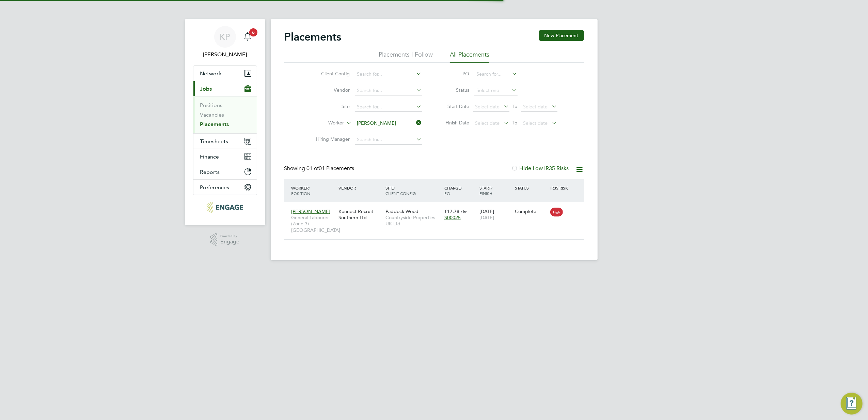 This screenshot has height=420, width=868. Describe the element at coordinates (330, 106) in the screenshot. I see `label: Site` at that location.